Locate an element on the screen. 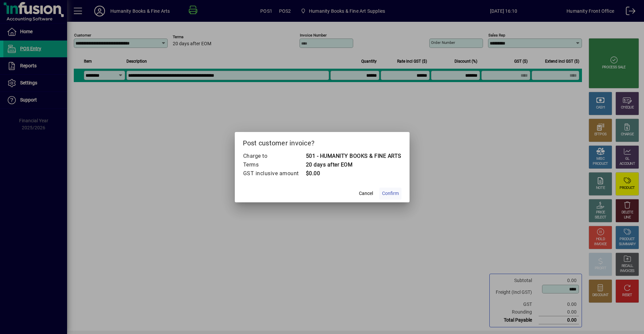  td: $0.00 is located at coordinates (353, 174).